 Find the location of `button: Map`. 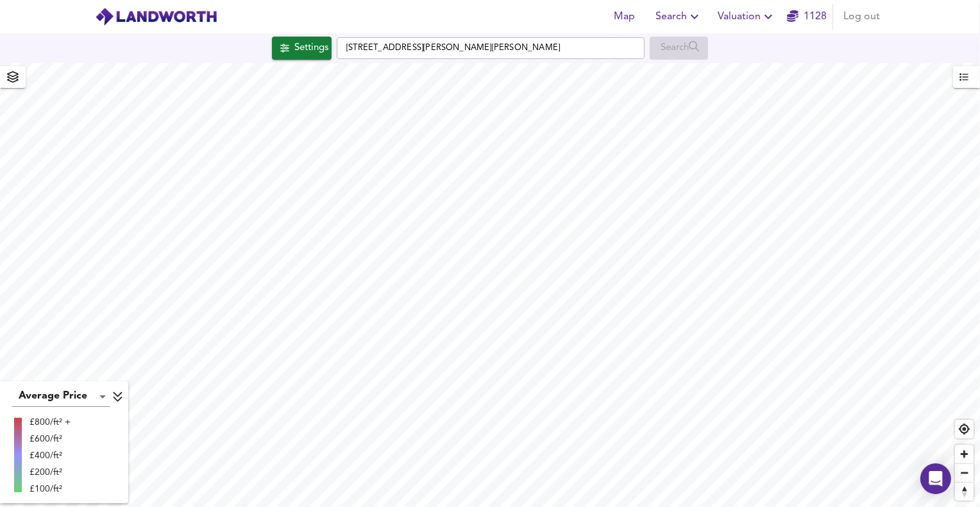

button: Map is located at coordinates (624, 17).